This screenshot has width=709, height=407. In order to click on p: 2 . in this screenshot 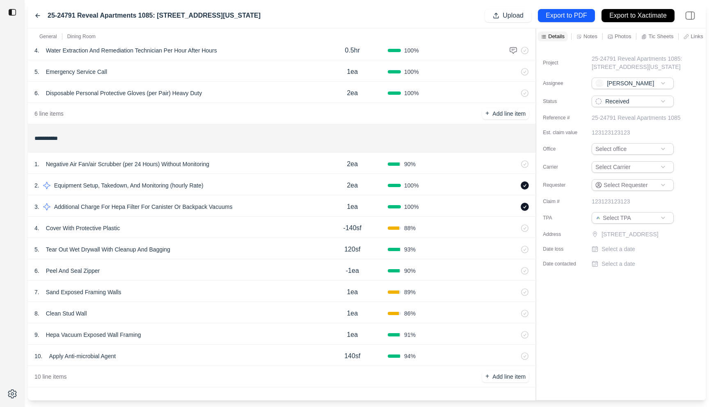, I will do `click(37, 185)`.